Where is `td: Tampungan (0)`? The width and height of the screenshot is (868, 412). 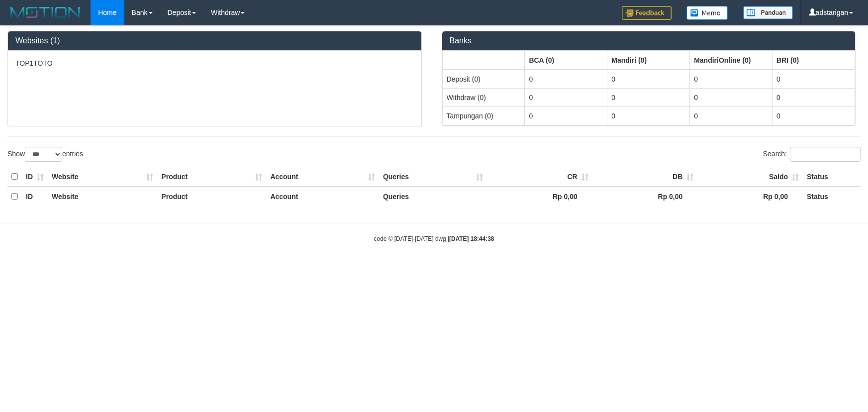
td: Tampungan (0) is located at coordinates (484, 116).